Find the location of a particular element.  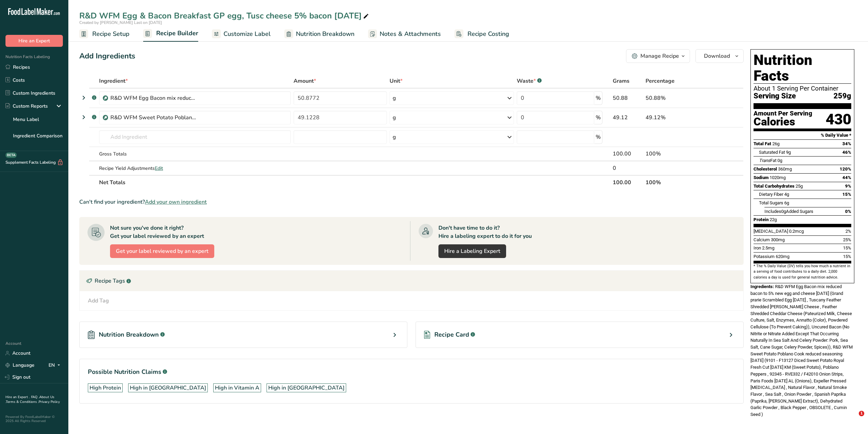

span: 2% is located at coordinates (848, 231).